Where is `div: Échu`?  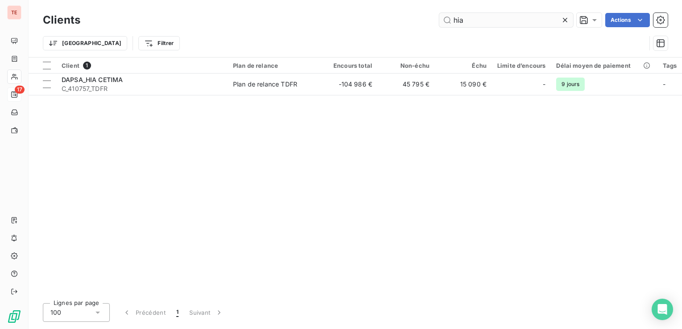
div: Échu is located at coordinates (463, 66).